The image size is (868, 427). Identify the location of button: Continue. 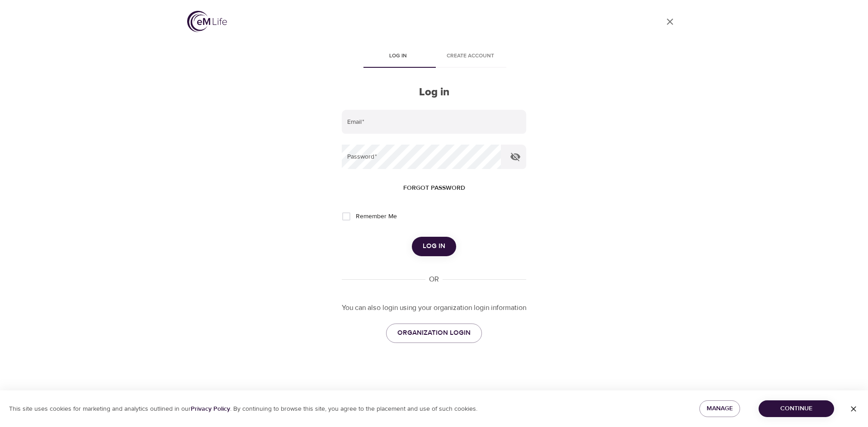
(796, 409).